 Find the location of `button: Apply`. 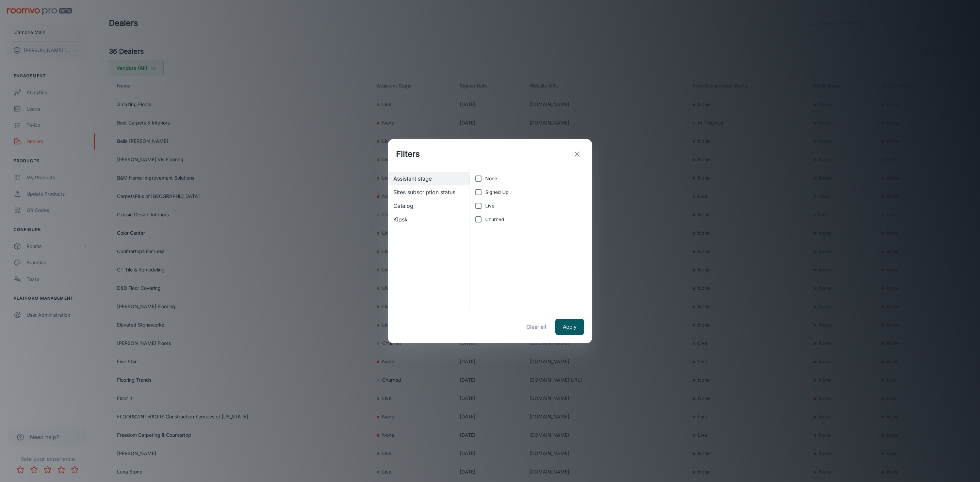

button: Apply is located at coordinates (569, 327).